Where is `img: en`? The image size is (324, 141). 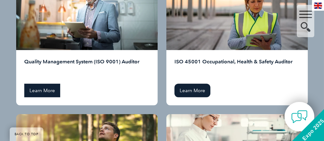
img: en is located at coordinates (318, 6).